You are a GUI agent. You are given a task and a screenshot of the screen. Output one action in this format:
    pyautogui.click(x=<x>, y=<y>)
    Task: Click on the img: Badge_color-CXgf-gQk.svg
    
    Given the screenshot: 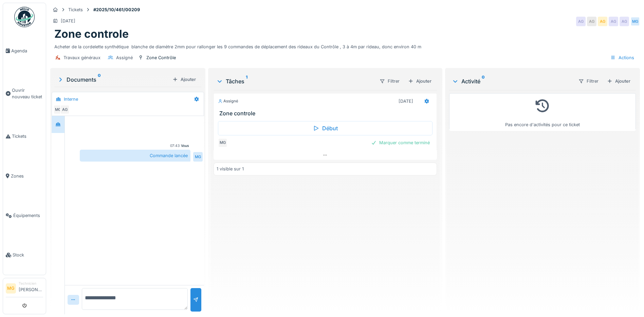 What is the action you would take?
    pyautogui.click(x=24, y=17)
    